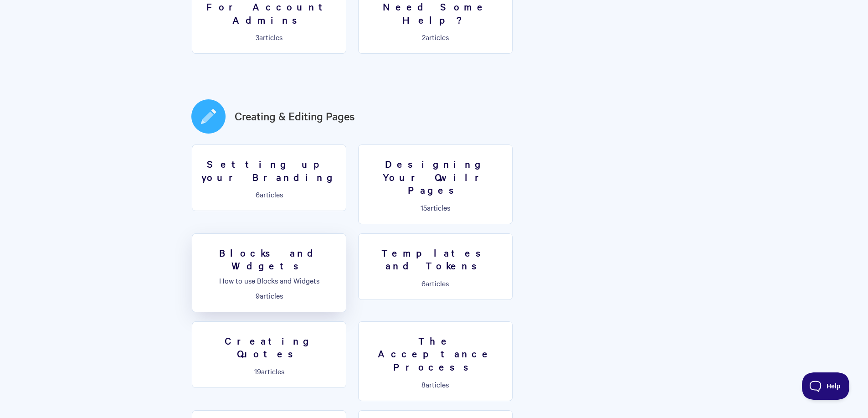 This screenshot has width=868, height=418. What do you see at coordinates (423, 37) in the screenshot?
I see `span: 2` at bounding box center [423, 37].